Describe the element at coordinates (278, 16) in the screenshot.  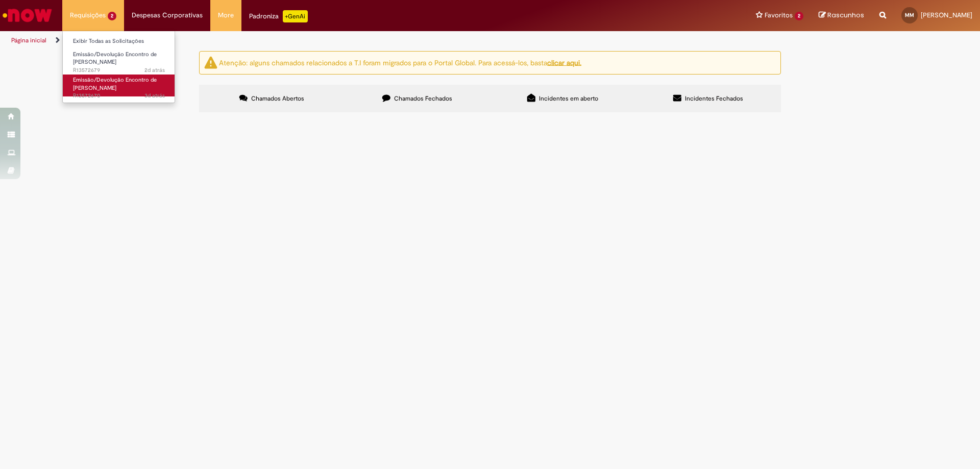
I see `div: Padroniza` at that location.